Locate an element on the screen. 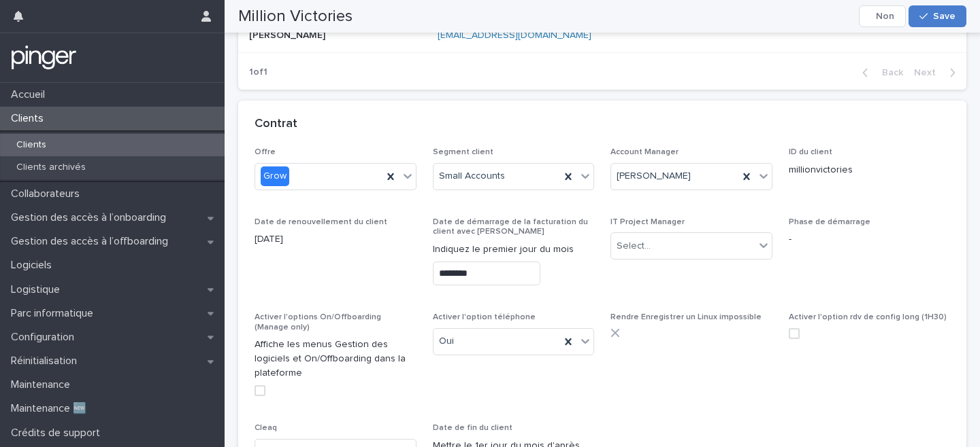 The width and height of the screenshot is (980, 447). p: Gestion des accès à l’offboarding is located at coordinates (92, 242).